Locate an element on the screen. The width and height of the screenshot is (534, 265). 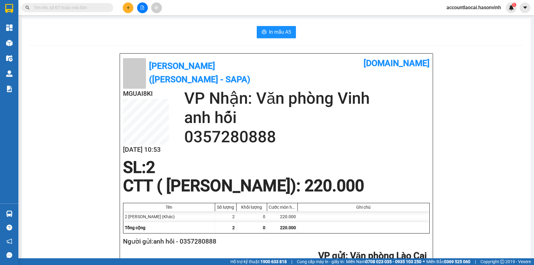
div: Ghi chú is located at coordinates (364, 207).